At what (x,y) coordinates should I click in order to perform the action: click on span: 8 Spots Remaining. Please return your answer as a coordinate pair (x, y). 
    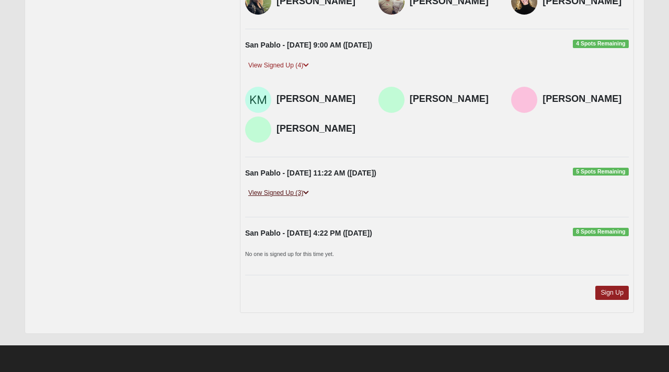
    Looking at the image, I should click on (601, 232).